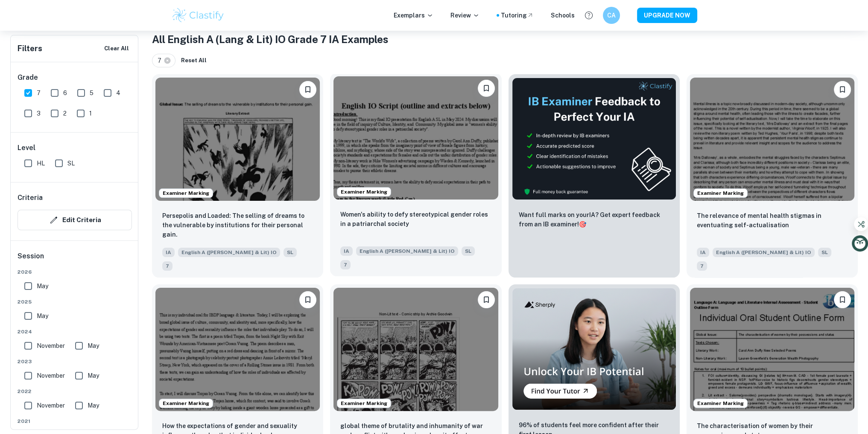  Describe the element at coordinates (416, 349) in the screenshot. I see `img: English A (Lang & Lit) IO IA example thumbnail: global theme of brutality and inhumanity` at that location.